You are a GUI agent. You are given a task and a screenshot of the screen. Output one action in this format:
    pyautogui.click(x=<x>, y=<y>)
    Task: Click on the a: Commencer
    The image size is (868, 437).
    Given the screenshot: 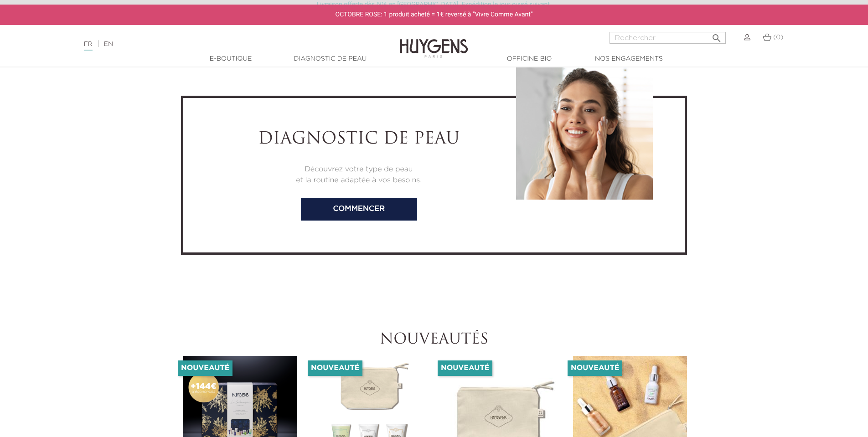 What is the action you would take?
    pyautogui.click(x=359, y=209)
    